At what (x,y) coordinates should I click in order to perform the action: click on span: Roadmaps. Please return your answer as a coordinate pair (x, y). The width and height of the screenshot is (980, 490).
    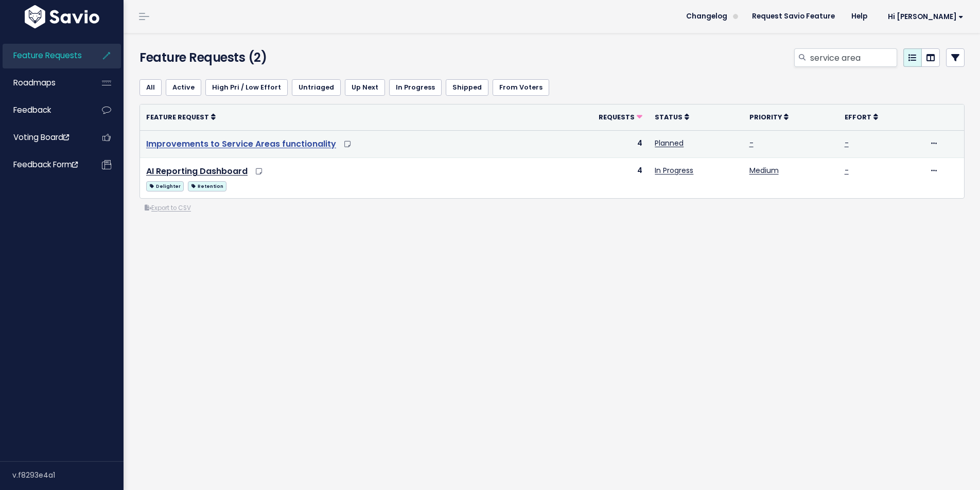
    Looking at the image, I should click on (34, 83).